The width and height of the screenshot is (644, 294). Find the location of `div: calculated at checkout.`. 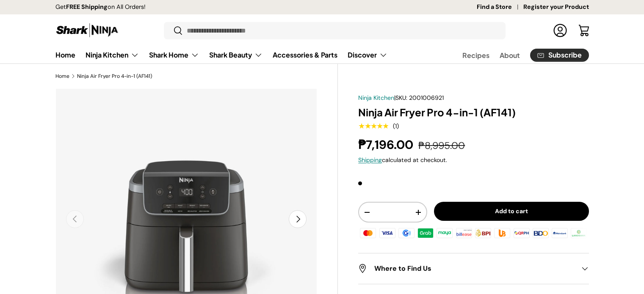

div: calculated at checkout. is located at coordinates (473, 160).